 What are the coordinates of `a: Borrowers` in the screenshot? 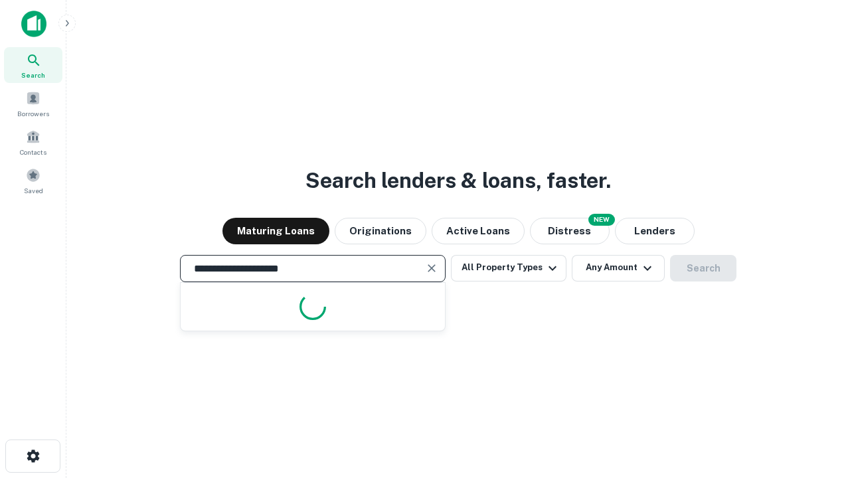 It's located at (33, 104).